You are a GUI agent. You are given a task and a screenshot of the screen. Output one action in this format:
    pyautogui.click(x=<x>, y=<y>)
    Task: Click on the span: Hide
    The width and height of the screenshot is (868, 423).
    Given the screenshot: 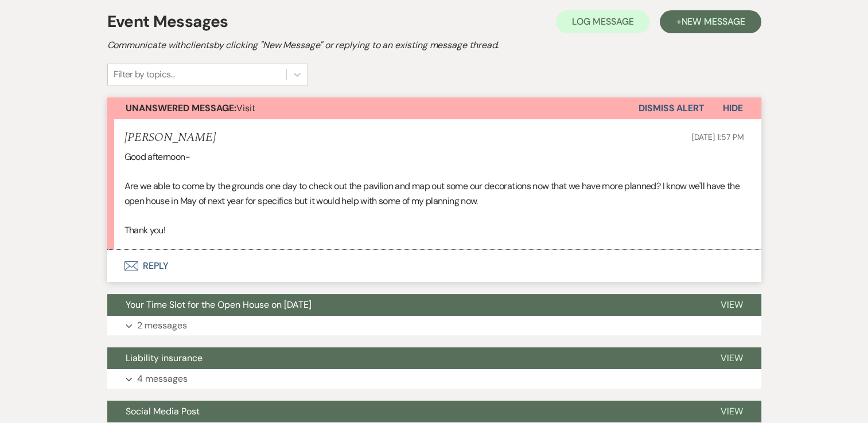 What is the action you would take?
    pyautogui.click(x=733, y=108)
    